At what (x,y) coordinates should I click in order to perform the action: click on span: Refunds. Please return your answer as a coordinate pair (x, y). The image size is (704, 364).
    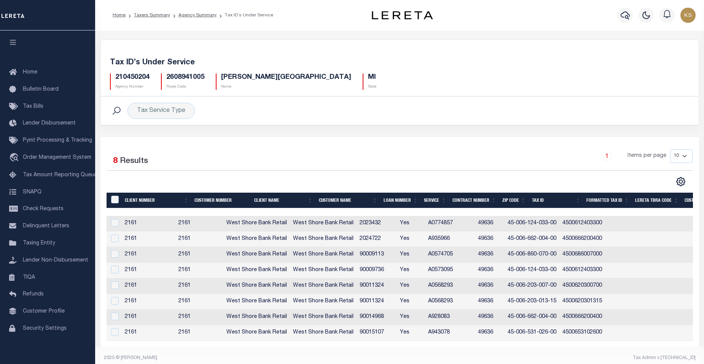
    Looking at the image, I should click on (33, 294).